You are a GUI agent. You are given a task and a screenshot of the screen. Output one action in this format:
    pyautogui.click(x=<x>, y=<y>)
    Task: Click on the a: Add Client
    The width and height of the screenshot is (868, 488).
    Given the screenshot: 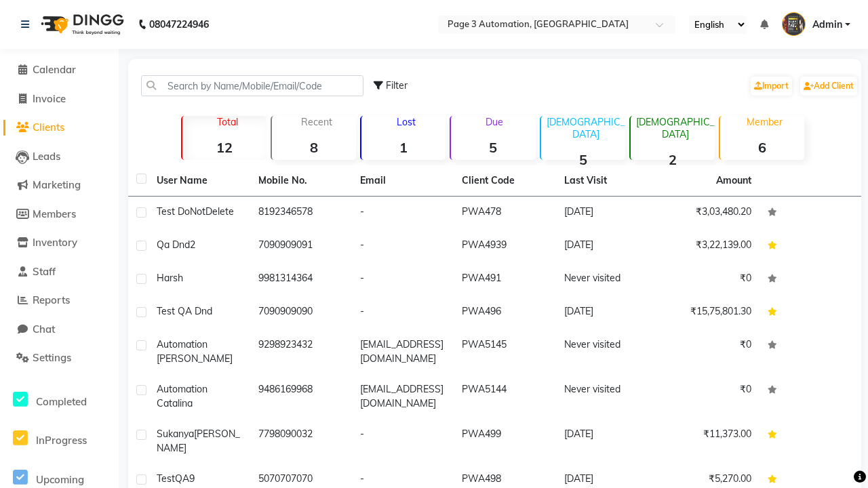 What is the action you would take?
    pyautogui.click(x=829, y=86)
    